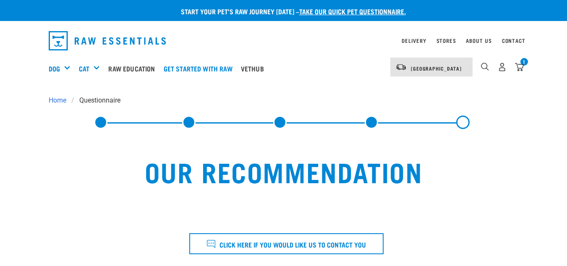  I want to click on nav: breadcrumbs, so click(284, 100).